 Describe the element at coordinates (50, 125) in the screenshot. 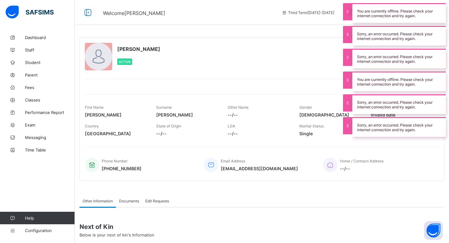

I see `span: Exam` at that location.